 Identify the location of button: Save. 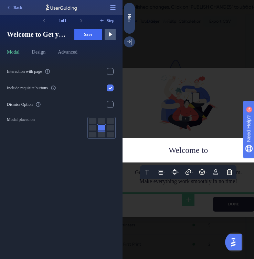
(88, 34).